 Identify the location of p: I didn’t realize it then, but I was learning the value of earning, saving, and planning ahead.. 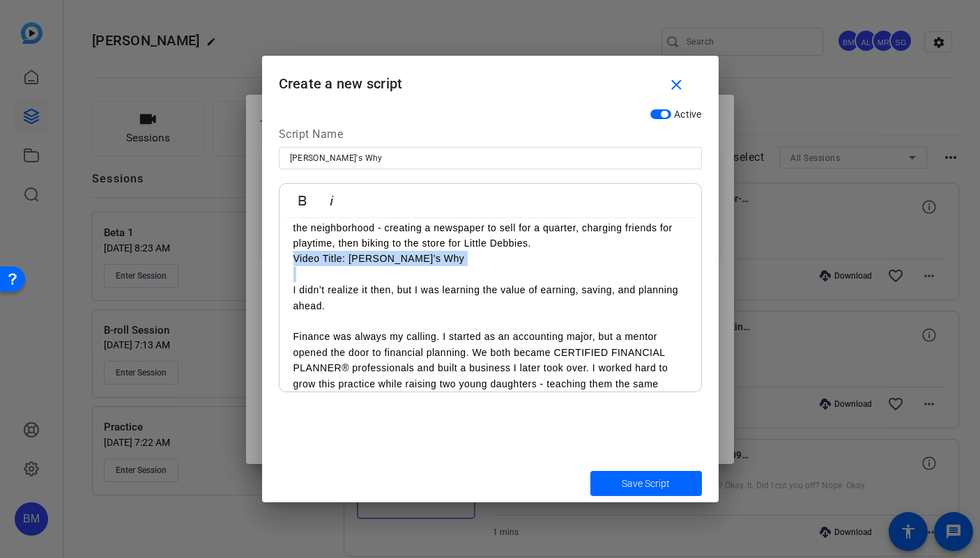
(490, 298).